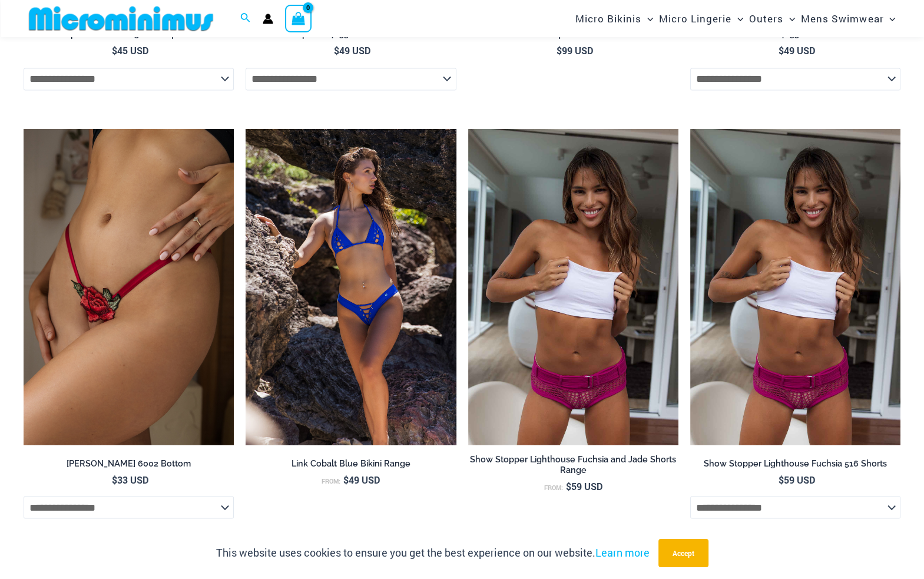 The image size is (924, 579). Describe the element at coordinates (848, 18) in the screenshot. I see `a: Mens SwimwearMenu ToggleMenu Toggle` at that location.